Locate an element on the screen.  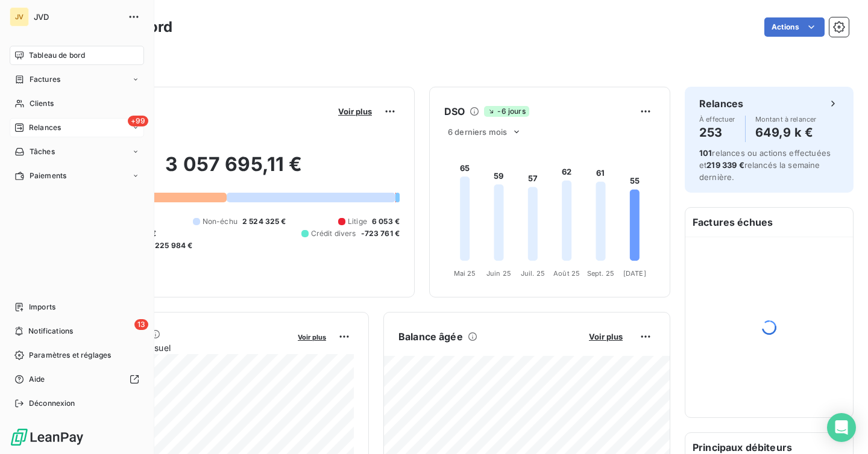
span: Tableau de bord is located at coordinates (57, 55).